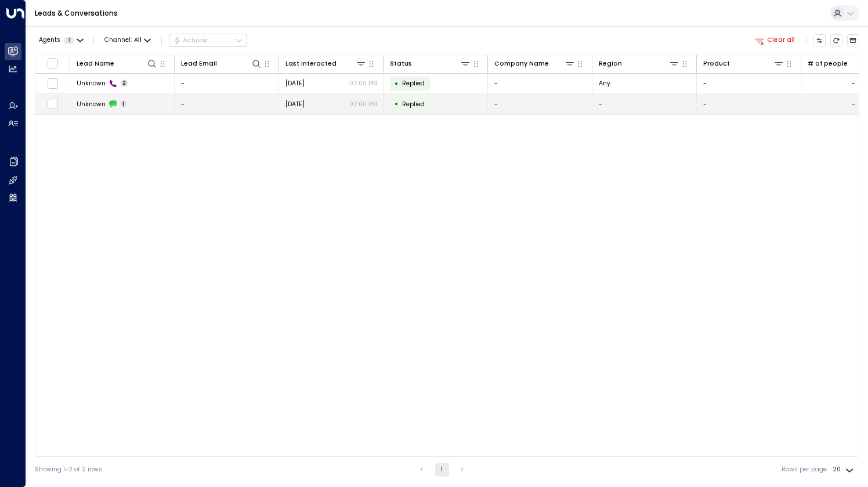 The height and width of the screenshot is (487, 868). Describe the element at coordinates (128, 40) in the screenshot. I see `span: Channel:` at that location.